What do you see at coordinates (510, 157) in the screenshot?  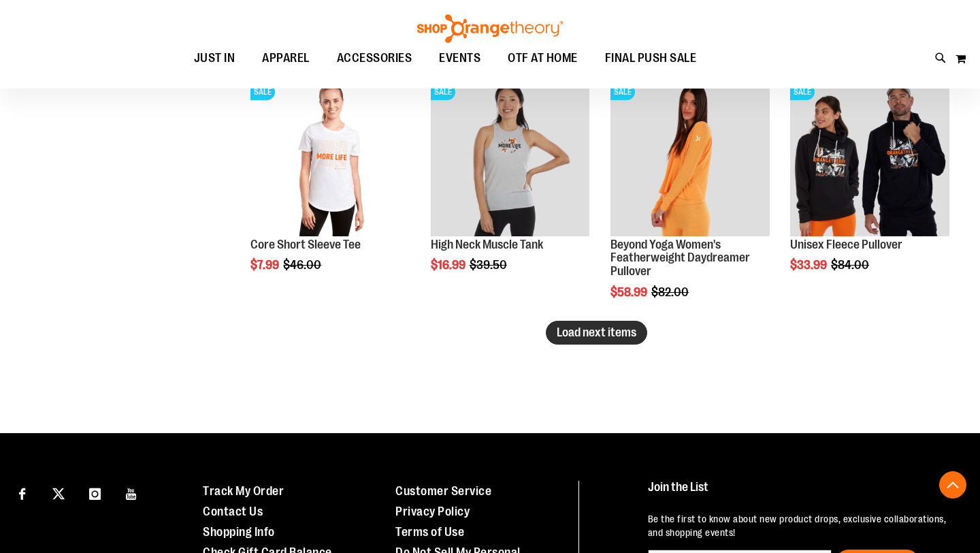 I see `img: Product image for High Neck Muscle Tank` at bounding box center [510, 157].